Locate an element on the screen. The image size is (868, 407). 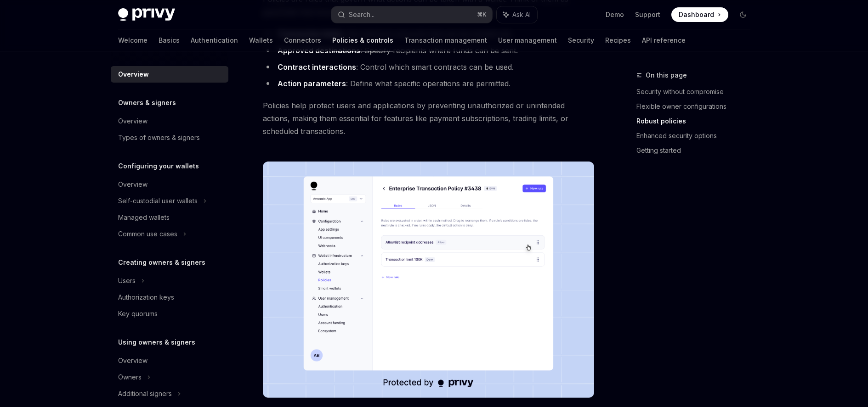
div: Self-custodial user wallets is located at coordinates (158, 201).